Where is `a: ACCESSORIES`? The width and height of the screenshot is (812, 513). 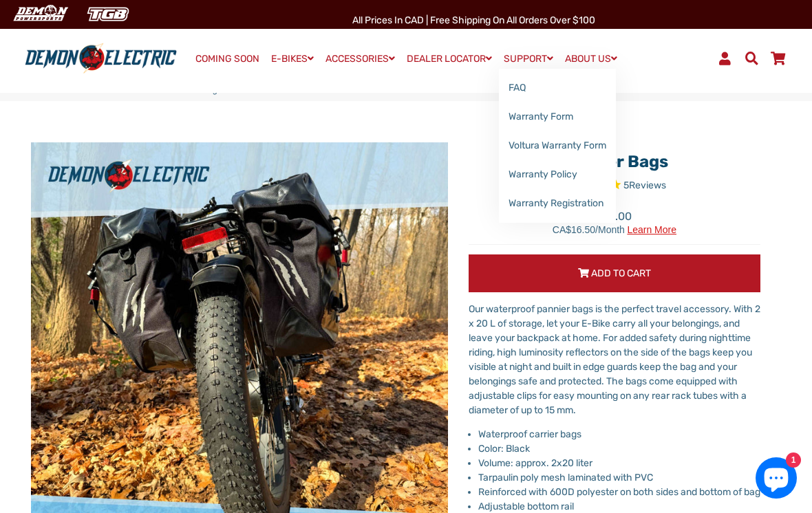
a: ACCESSORIES is located at coordinates (360, 58).